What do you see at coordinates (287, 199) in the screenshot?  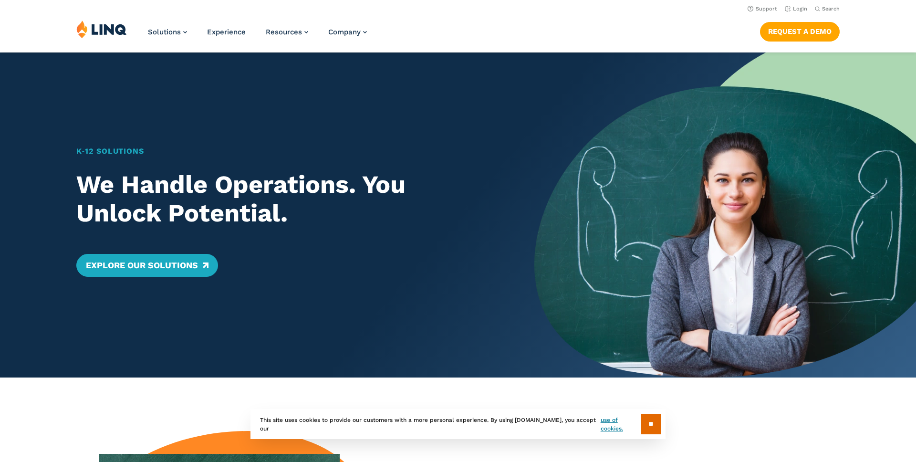 I see `h2: We Handle Operations. You Unlock Potential.` at bounding box center [287, 199].